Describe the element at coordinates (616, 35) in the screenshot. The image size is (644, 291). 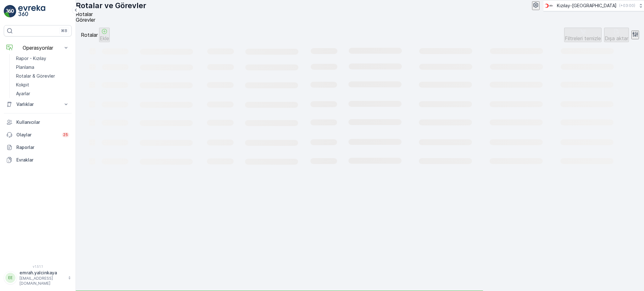
I see `button: Dışa aktar` at that location.